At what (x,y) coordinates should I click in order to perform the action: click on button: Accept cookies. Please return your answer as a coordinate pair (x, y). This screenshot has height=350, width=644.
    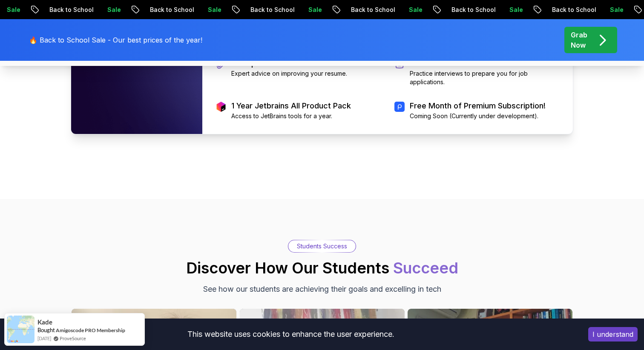
    Looking at the image, I should click on (613, 334).